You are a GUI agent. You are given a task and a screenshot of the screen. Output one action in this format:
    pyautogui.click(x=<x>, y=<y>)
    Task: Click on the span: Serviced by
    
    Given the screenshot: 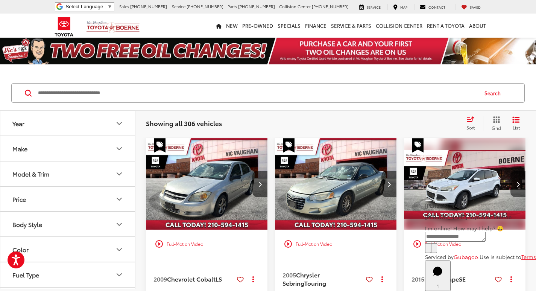 What is the action you would take?
    pyautogui.click(x=440, y=257)
    